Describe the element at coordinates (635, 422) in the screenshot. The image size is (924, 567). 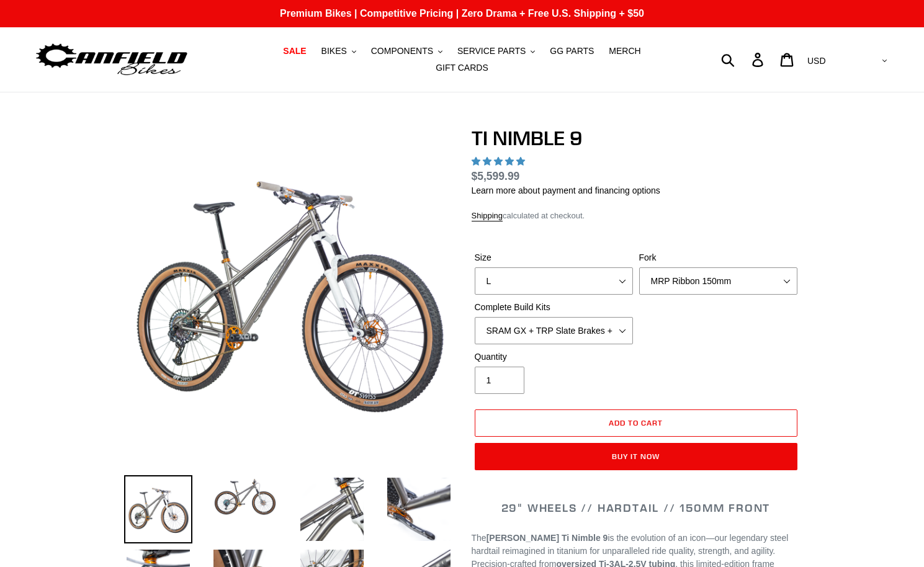
I see `span: Add to cart` at that location.